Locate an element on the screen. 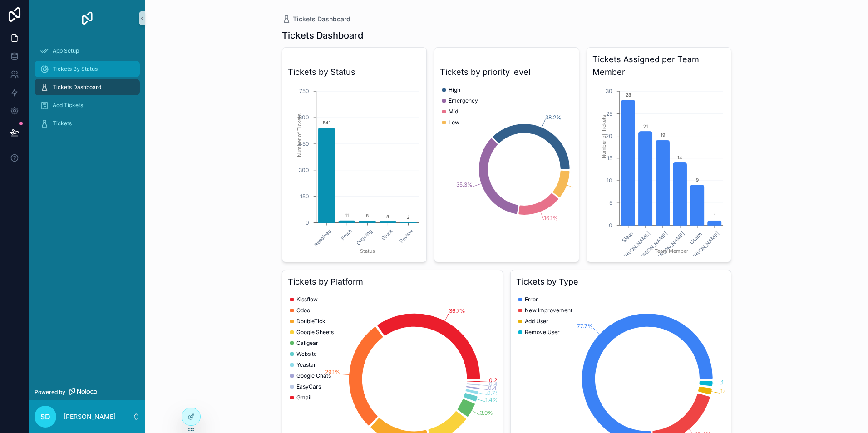 The height and width of the screenshot is (433, 868). span: Low is located at coordinates (454, 123).